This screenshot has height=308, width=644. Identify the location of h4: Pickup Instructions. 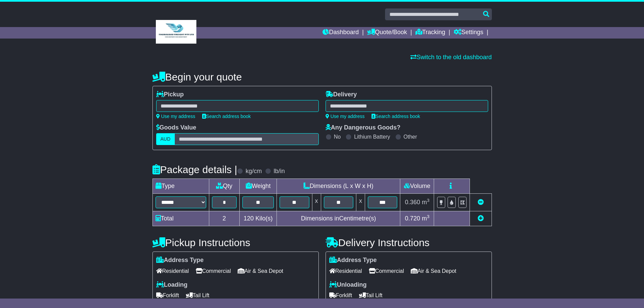
(235, 242).